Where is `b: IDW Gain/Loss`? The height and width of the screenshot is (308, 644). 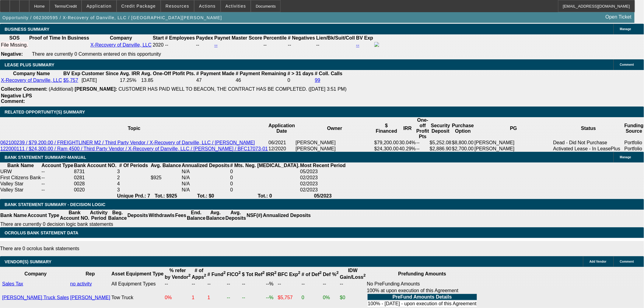
b: IDW Gain/Loss is located at coordinates (353, 274).